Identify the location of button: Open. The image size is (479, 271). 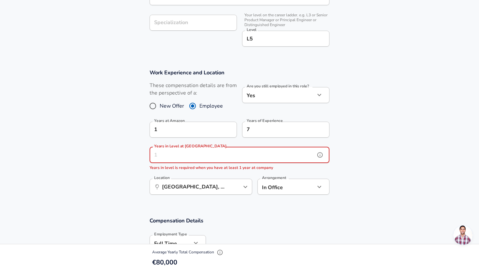
(245, 187).